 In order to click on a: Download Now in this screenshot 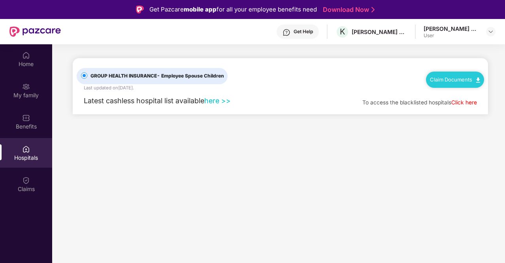, I will do `click(347, 9)`.